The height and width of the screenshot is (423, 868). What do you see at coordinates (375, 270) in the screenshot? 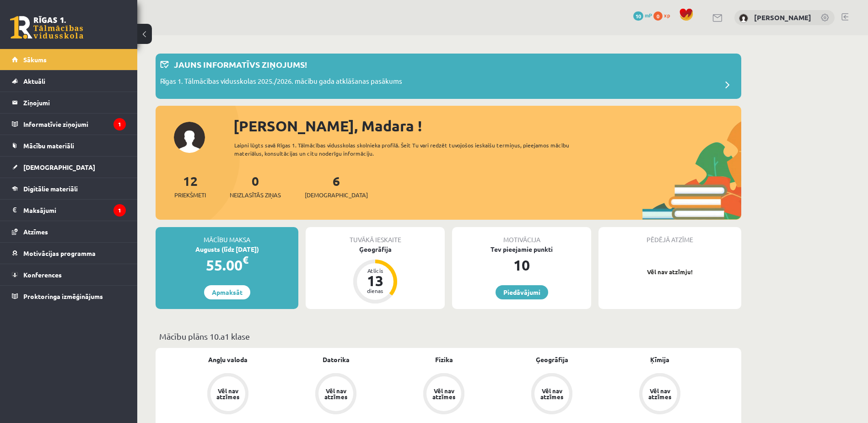
I see `div: Atlicis` at bounding box center [375, 270].